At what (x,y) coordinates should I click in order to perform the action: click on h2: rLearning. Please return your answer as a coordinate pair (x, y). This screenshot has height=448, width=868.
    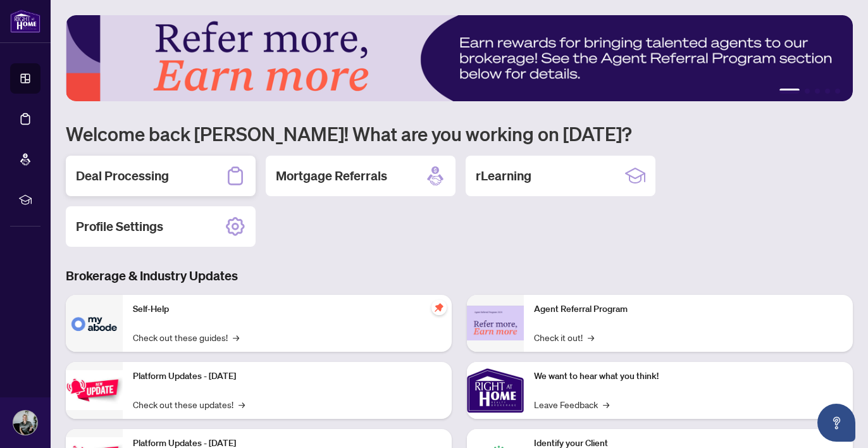
    Looking at the image, I should click on (504, 176).